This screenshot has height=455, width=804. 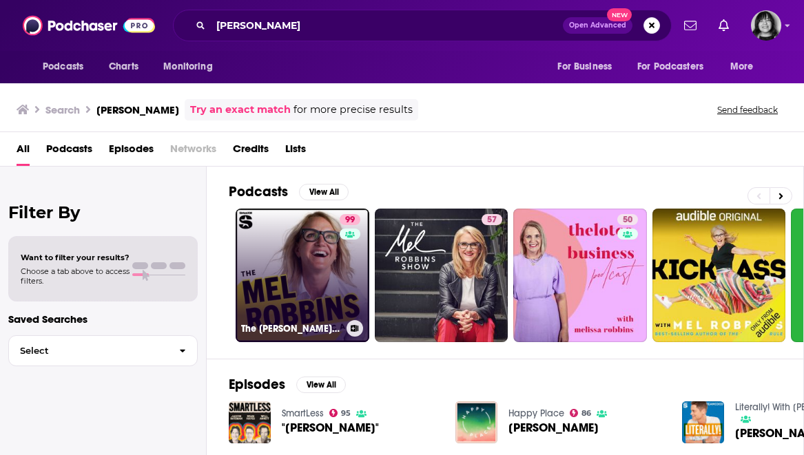 I want to click on img: Mel Robbins: Let Them, so click(x=703, y=422).